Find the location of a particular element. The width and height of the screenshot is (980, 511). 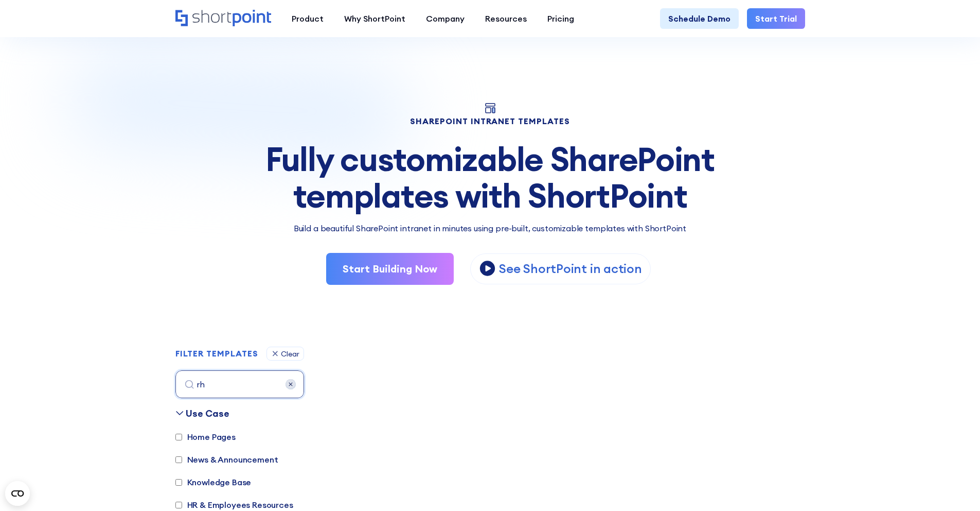

input: HR & Employees Resources is located at coordinates (178, 505).